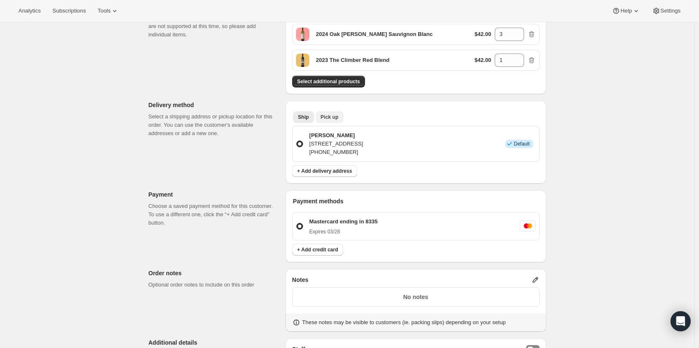 The height and width of the screenshot is (348, 699). I want to click on button: Analytics, so click(29, 11).